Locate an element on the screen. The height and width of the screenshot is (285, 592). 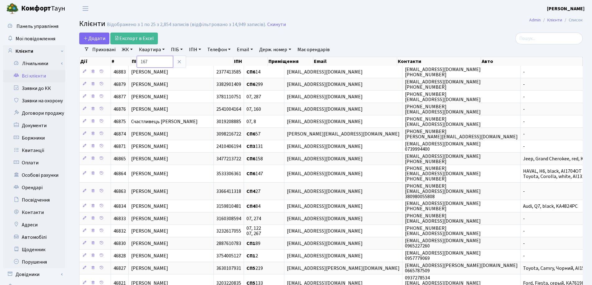
span: 299 is located at coordinates (254, 84).